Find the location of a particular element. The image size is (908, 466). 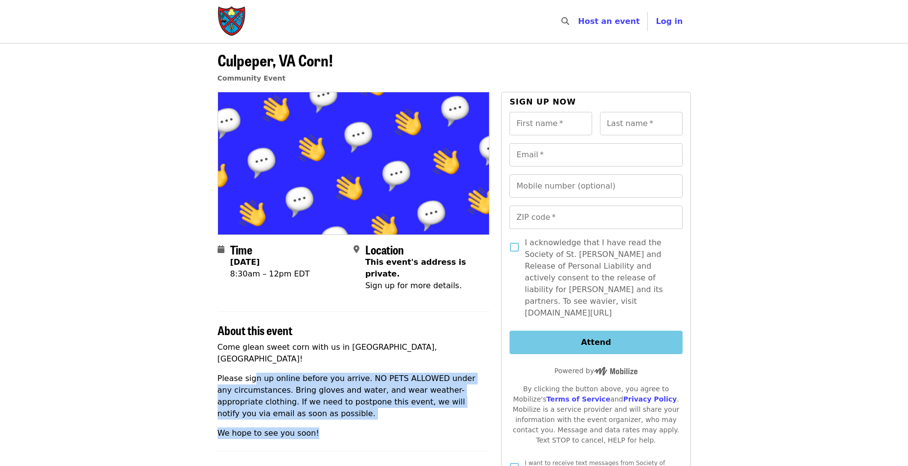

span: Location is located at coordinates (384, 249).